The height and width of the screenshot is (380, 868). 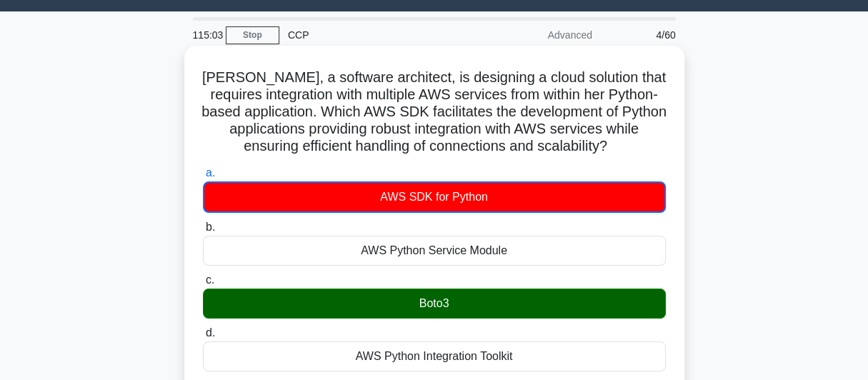 I want to click on div: 115:03, so click(x=205, y=35).